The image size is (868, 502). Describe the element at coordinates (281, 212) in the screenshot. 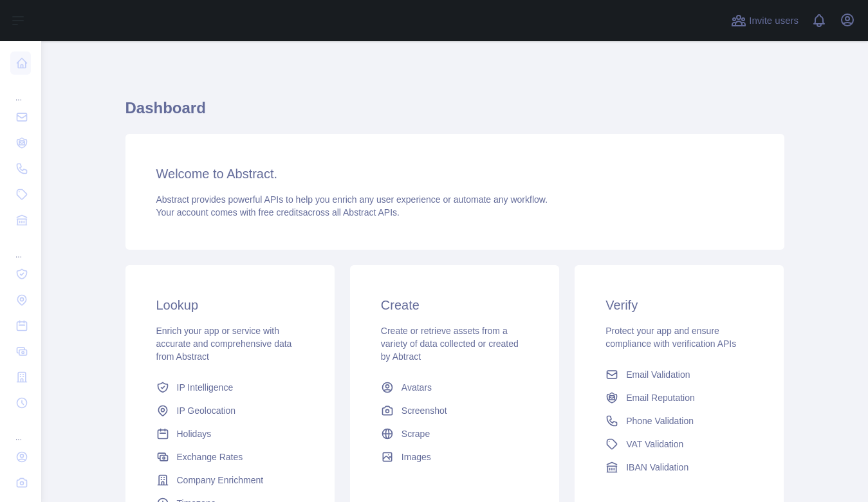

I see `span: free credits` at that location.